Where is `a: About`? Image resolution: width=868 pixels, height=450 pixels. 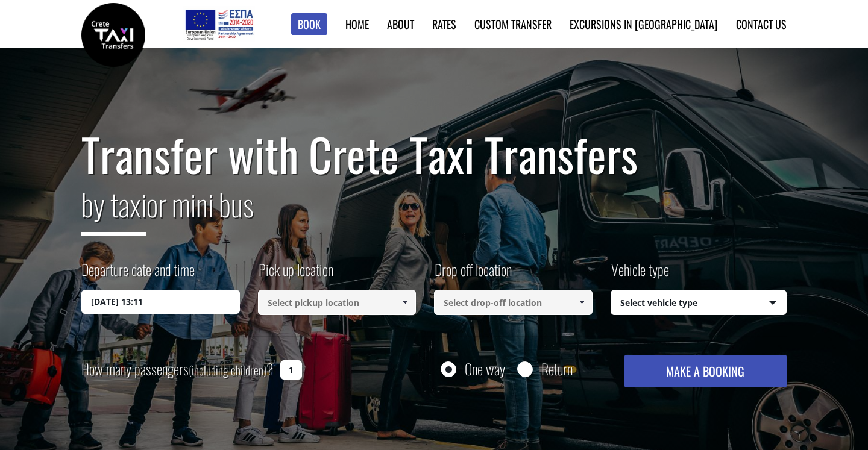 a: About is located at coordinates (400, 24).